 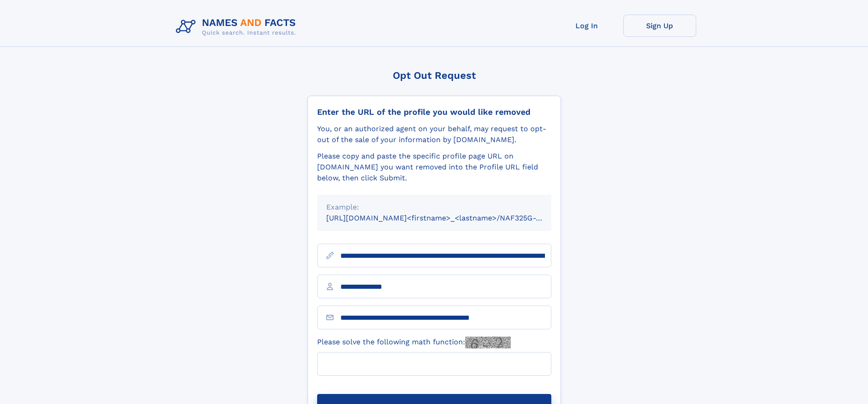 What do you see at coordinates (413, 343) in the screenshot?
I see `label: Please solve the following math function:` at bounding box center [413, 343].